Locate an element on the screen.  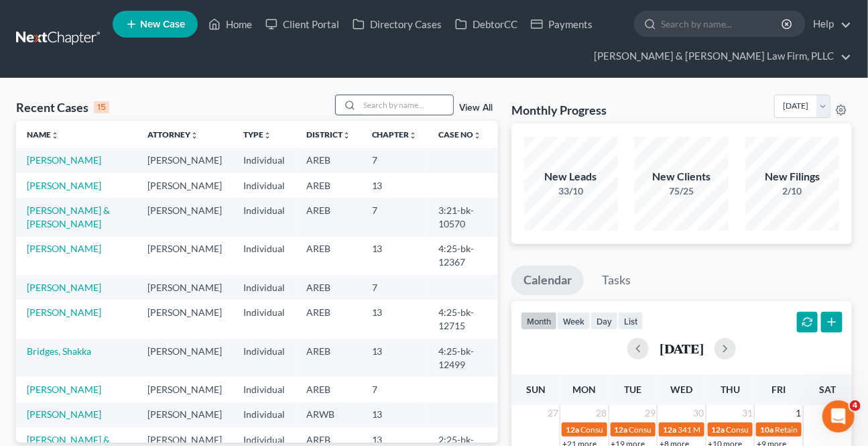
a: Home is located at coordinates (230, 24).